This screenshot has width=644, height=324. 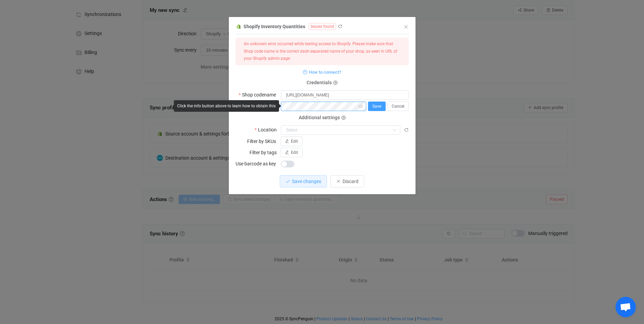 I want to click on div: Click the info button above to learn how to obtain this, so click(x=226, y=106).